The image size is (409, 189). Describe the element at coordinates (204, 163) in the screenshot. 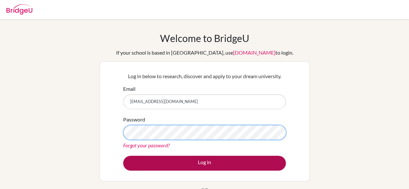

I see `button: Log in` at that location.